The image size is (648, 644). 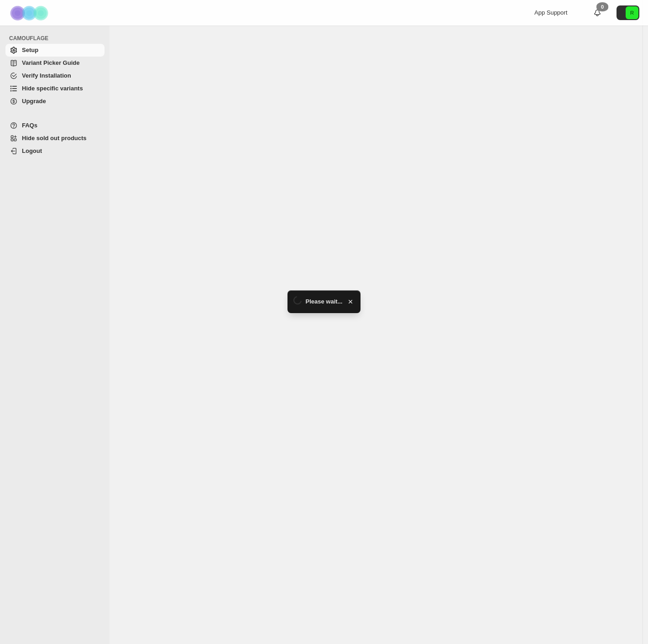 I want to click on a: Verify Installation, so click(x=55, y=76).